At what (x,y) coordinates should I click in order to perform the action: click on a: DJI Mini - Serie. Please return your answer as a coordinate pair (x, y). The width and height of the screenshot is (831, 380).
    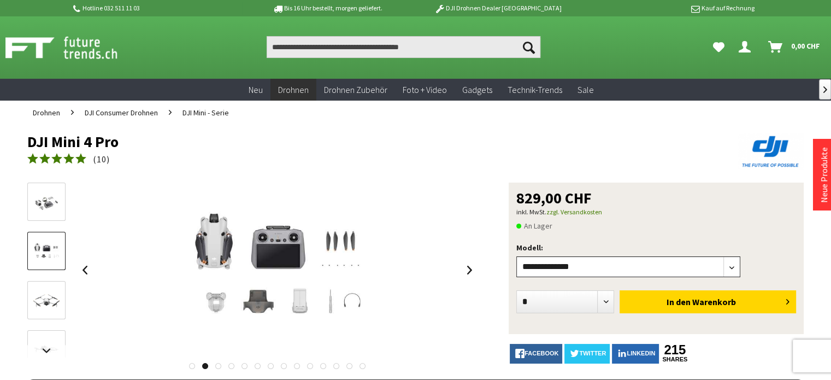
    Looking at the image, I should click on (205, 113).